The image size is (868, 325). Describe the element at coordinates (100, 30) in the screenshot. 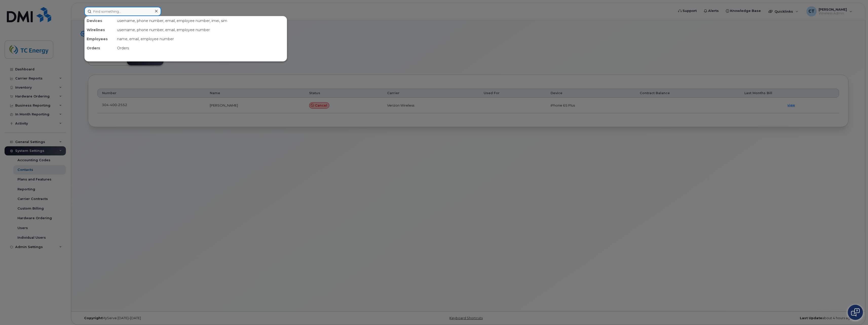

I see `div: Wirelines` at that location.